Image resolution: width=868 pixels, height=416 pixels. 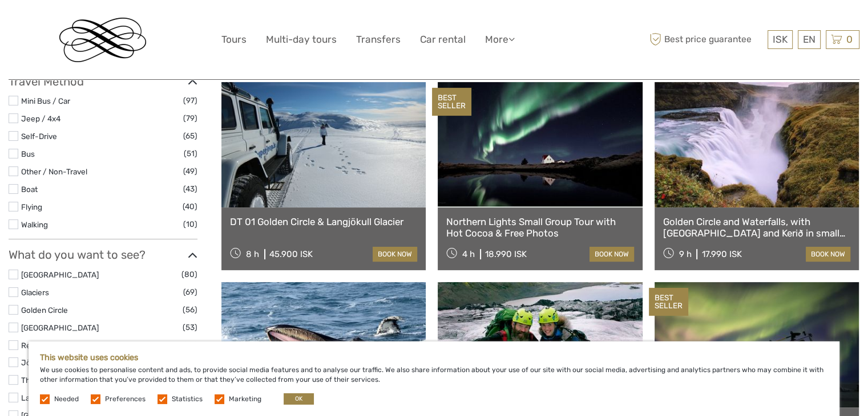 What do you see at coordinates (433, 357) in the screenshot?
I see `h5: This website uses cookies` at bounding box center [433, 357].